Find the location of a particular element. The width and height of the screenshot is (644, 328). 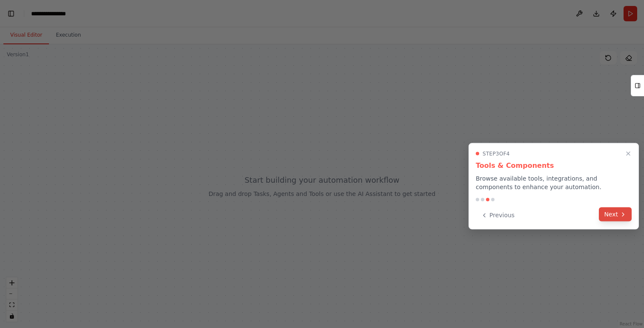

span: Step 3 of 4 is located at coordinates (496, 154).